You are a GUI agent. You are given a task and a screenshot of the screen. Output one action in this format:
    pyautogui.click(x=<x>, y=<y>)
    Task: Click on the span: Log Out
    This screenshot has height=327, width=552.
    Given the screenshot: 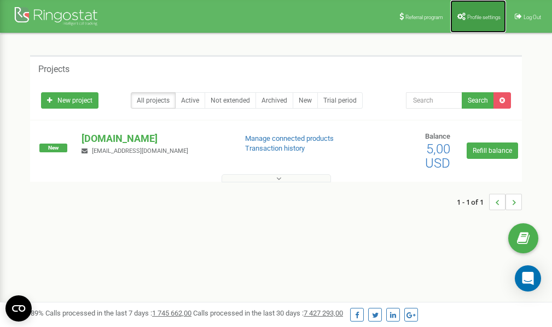 What is the action you would take?
    pyautogui.click(x=532, y=17)
    